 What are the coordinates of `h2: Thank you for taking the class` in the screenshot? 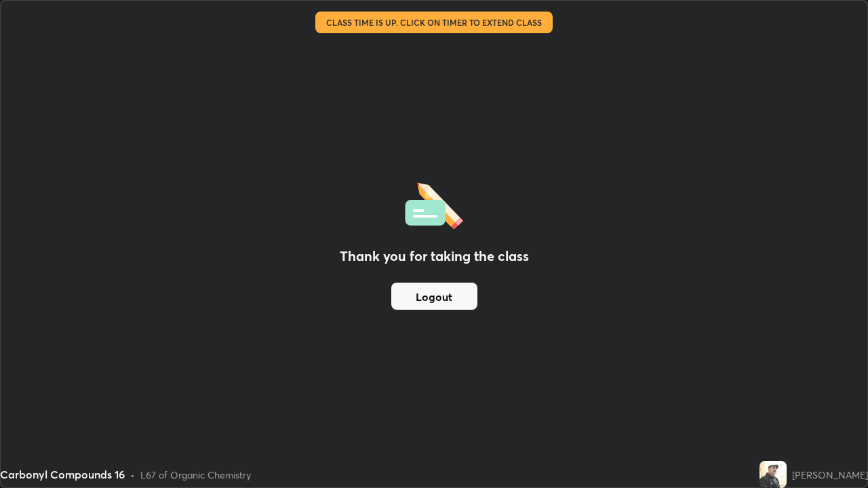 It's located at (434, 257).